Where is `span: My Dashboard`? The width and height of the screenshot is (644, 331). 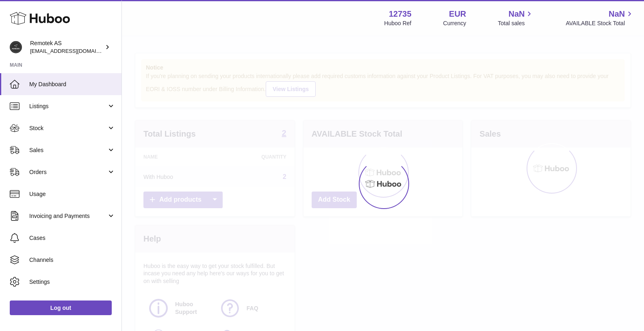
span: My Dashboard is located at coordinates (72, 84).